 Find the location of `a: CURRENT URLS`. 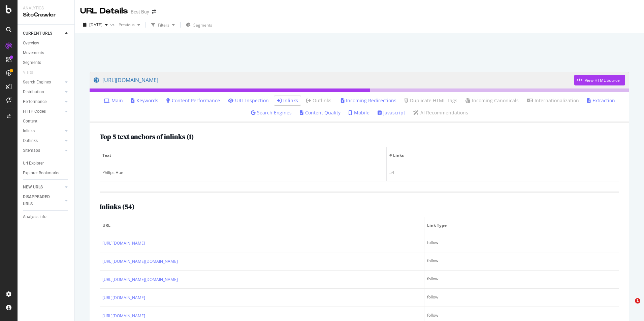

a: CURRENT URLS is located at coordinates (43, 34).